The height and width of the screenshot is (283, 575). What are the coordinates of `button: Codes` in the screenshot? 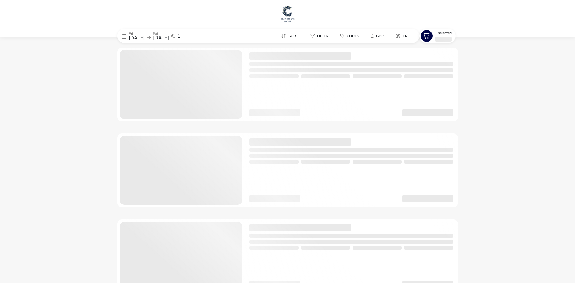 It's located at (349, 36).